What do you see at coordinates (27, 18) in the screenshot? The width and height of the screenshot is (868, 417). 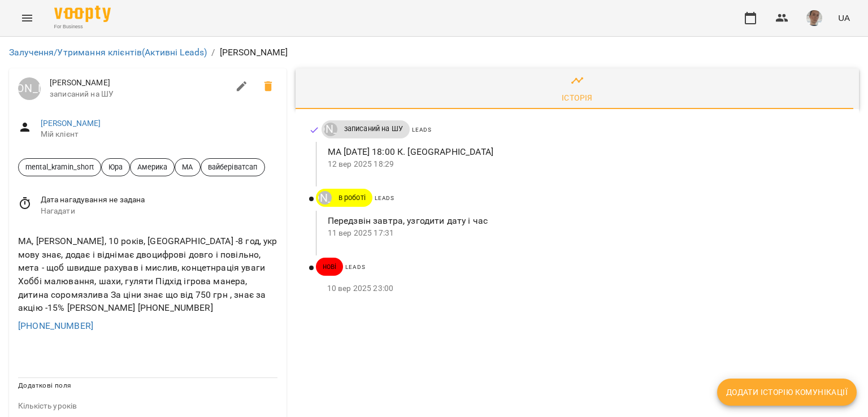 I see `button: Menu` at bounding box center [27, 18].